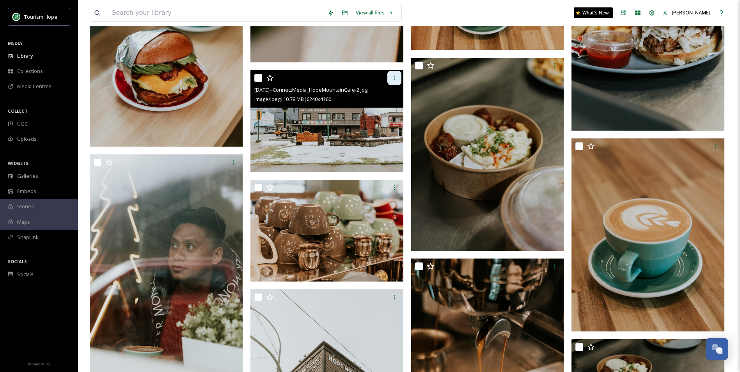 The image size is (740, 372). What do you see at coordinates (594, 13) in the screenshot?
I see `div: What's New` at bounding box center [594, 13].